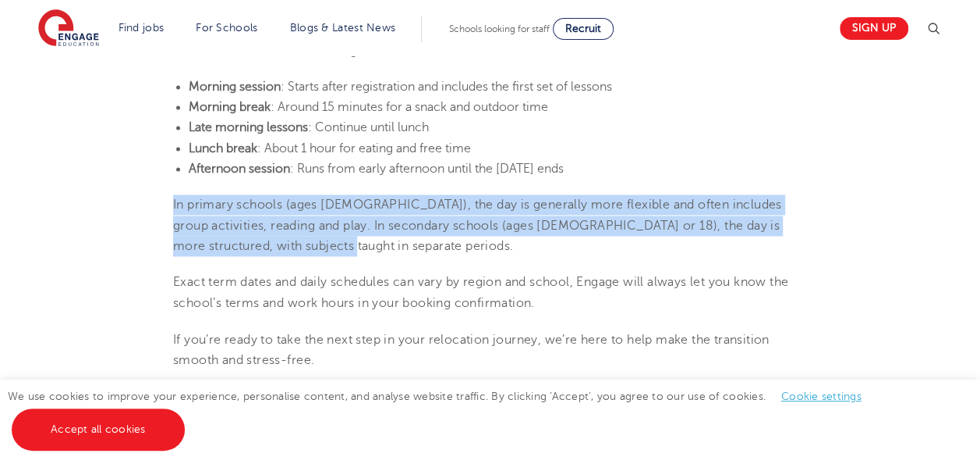 This screenshot has width=980, height=464. Describe the element at coordinates (229, 107) in the screenshot. I see `b: Morning break` at that location.